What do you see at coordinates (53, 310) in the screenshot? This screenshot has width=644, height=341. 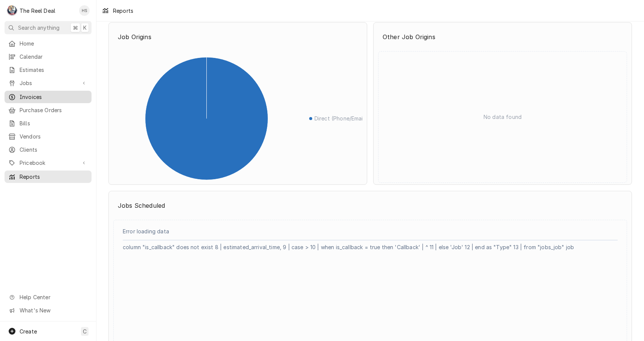 I see `span: What's New` at bounding box center [53, 310].